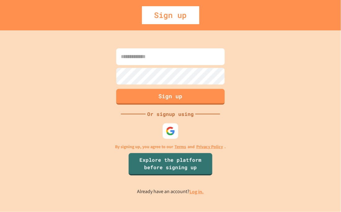 The height and width of the screenshot is (212, 341). What do you see at coordinates (170, 146) in the screenshot?
I see `p: By signing up, you agree to our and .` at bounding box center [170, 146].